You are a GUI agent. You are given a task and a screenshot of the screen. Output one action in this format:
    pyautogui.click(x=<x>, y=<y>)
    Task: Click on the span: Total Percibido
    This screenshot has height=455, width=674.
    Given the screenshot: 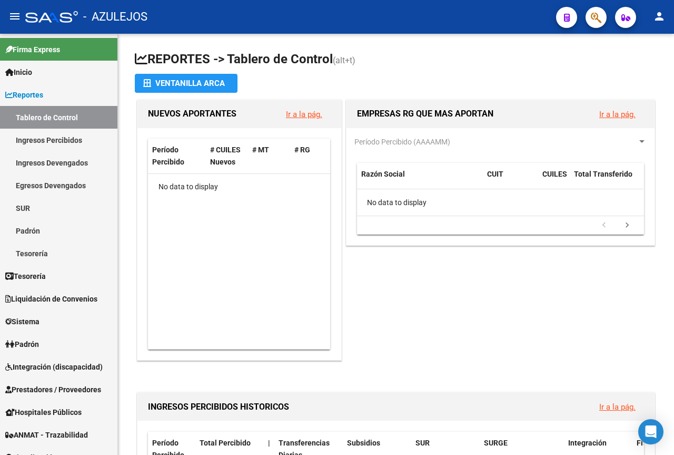 What is the action you would take?
    pyautogui.click(x=225, y=442)
    